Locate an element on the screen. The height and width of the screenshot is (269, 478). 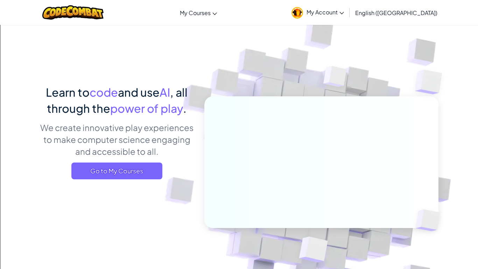
a: My Courses is located at coordinates (198, 13).